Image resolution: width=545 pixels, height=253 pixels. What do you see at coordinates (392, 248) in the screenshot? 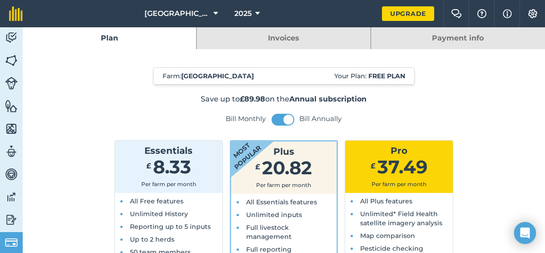
I see `span: Pesticide checking` at bounding box center [392, 248].